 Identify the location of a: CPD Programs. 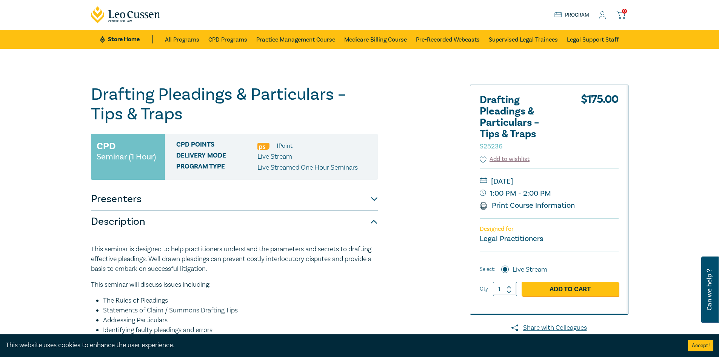
(228, 39).